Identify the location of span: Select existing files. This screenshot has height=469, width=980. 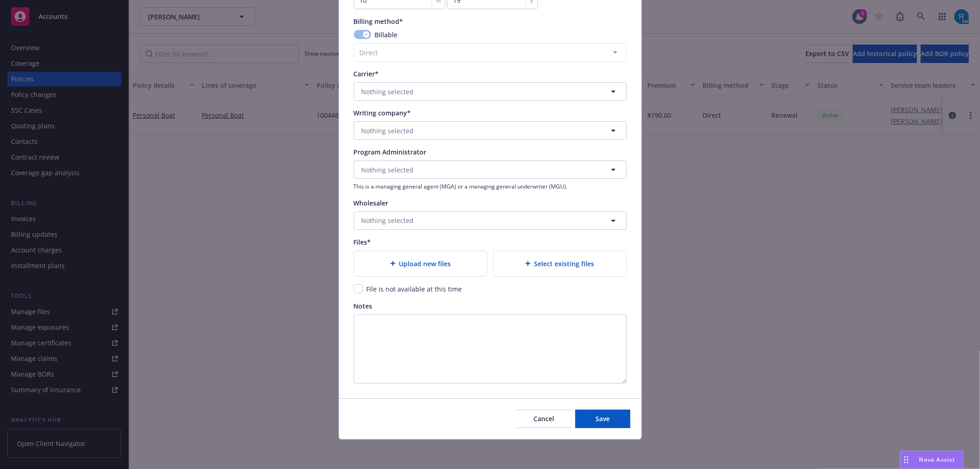
(564, 264).